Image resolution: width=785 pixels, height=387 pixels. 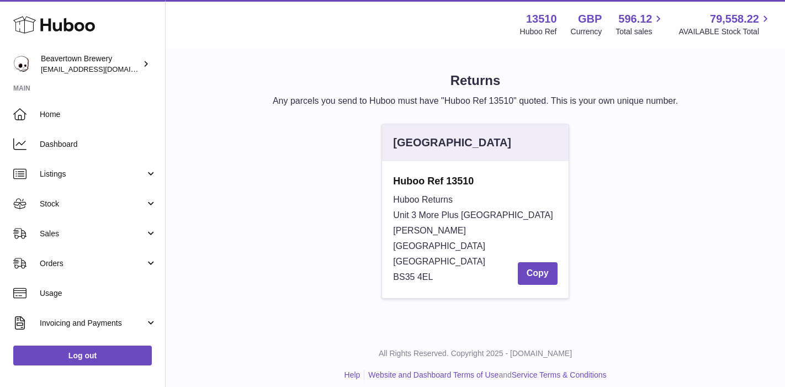 What do you see at coordinates (434, 375) in the screenshot?
I see `a: Website and Dashboard Terms of Use` at bounding box center [434, 375].